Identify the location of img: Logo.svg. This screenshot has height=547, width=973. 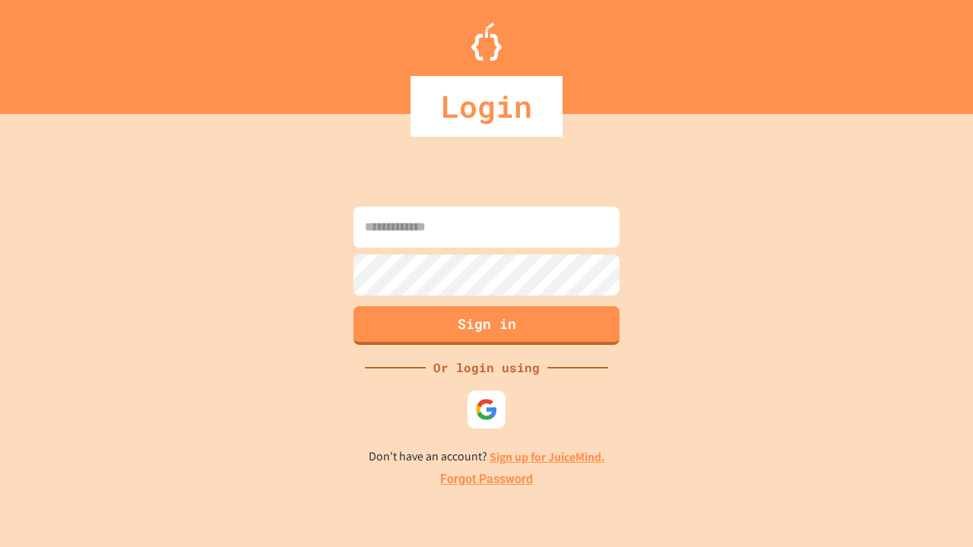
(486, 42).